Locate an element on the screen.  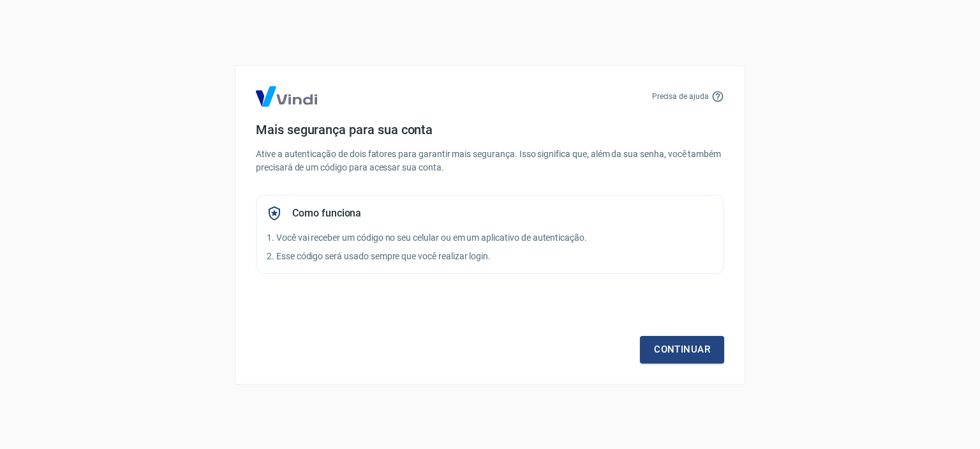
img: Logo Vind is located at coordinates (287, 96).